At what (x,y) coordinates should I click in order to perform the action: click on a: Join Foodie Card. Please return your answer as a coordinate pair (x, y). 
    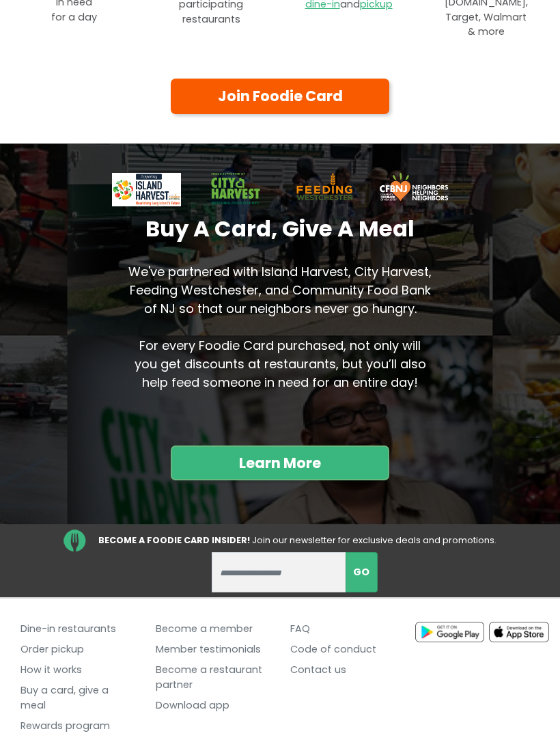
    Looking at the image, I should click on (280, 96).